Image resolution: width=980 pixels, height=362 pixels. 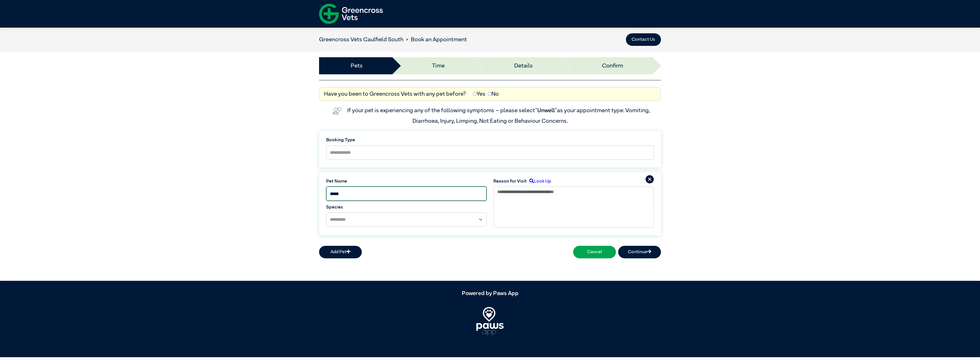 I want to click on label: Reason for Visit, so click(x=510, y=182).